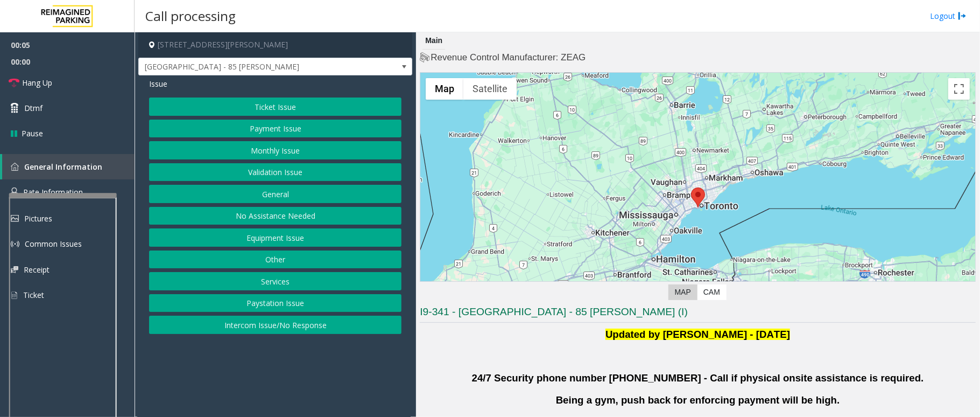 Image resolution: width=980 pixels, height=417 pixels. Describe the element at coordinates (275, 150) in the screenshot. I see `button: Monthly Issue` at that location.